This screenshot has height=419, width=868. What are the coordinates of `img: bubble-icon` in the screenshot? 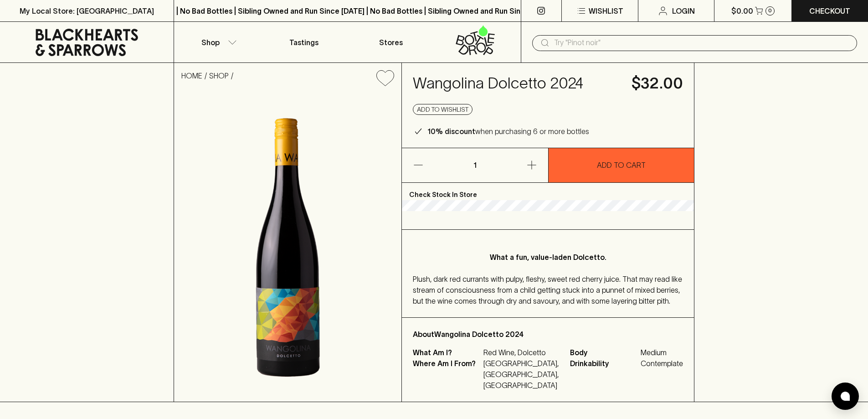 It's located at (845, 396).